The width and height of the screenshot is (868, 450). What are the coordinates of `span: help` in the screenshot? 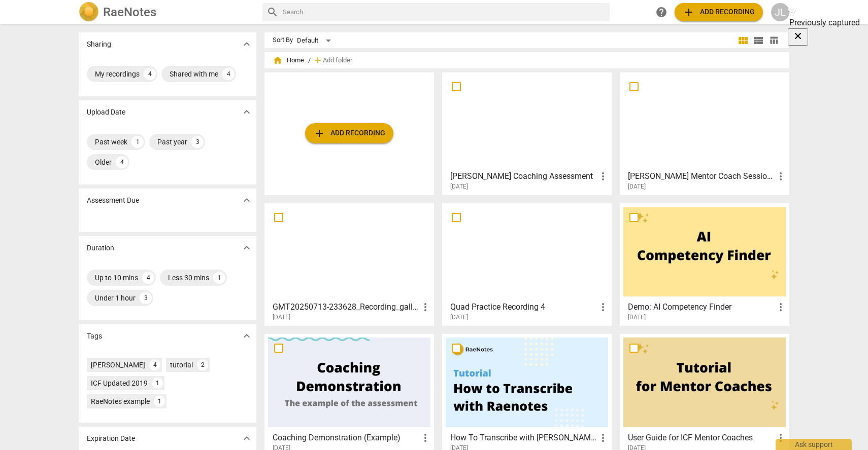 It's located at (661, 12).